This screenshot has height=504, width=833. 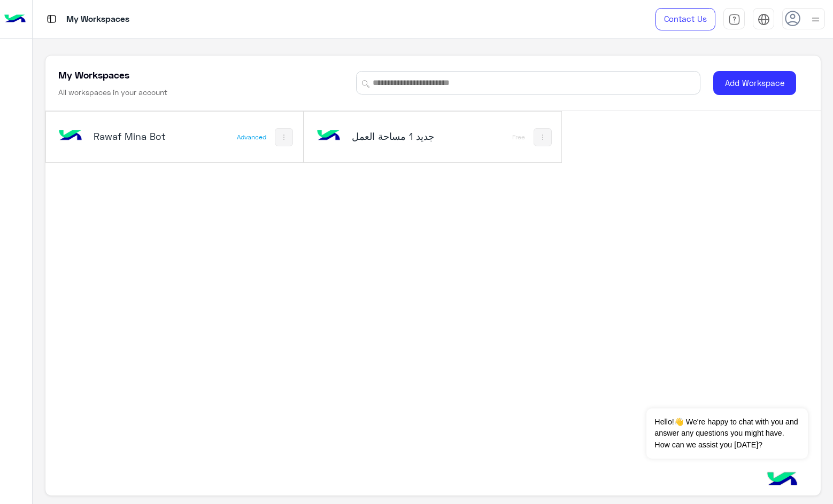 I want to click on img: profile, so click(x=815, y=19).